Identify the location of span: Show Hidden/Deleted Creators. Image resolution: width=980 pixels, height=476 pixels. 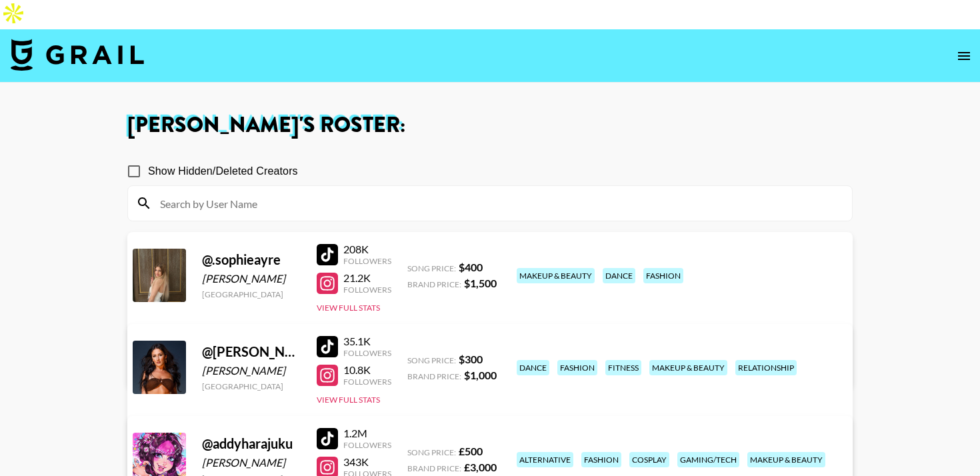
(223, 172).